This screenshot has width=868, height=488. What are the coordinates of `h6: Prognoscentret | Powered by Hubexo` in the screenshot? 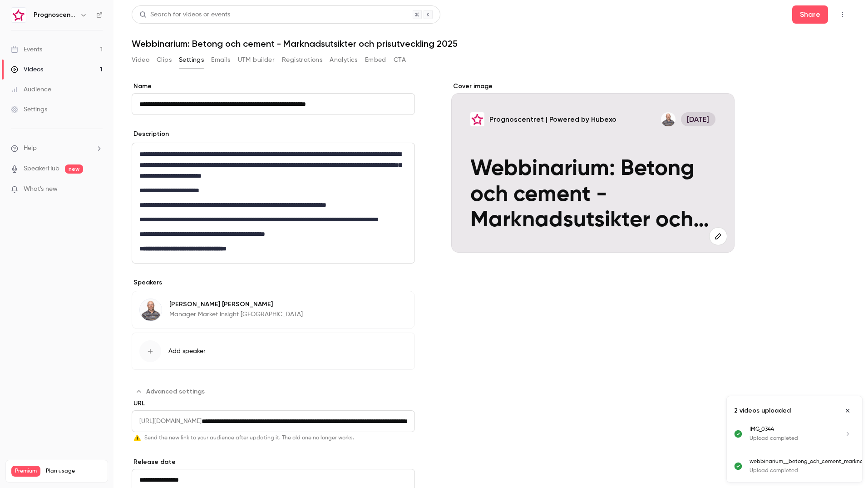 It's located at (55, 15).